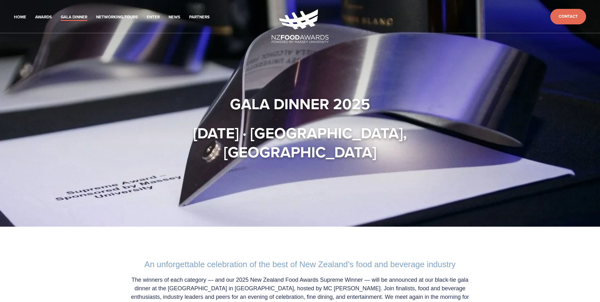 The height and width of the screenshot is (302, 600). What do you see at coordinates (199, 17) in the screenshot?
I see `a: Partners` at bounding box center [199, 17].